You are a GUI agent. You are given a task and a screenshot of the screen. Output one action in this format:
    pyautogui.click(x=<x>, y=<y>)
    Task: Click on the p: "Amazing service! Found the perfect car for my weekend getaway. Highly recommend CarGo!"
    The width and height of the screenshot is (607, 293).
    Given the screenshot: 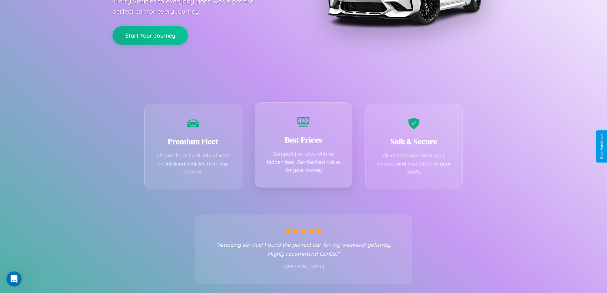 What is the action you would take?
    pyautogui.click(x=304, y=249)
    